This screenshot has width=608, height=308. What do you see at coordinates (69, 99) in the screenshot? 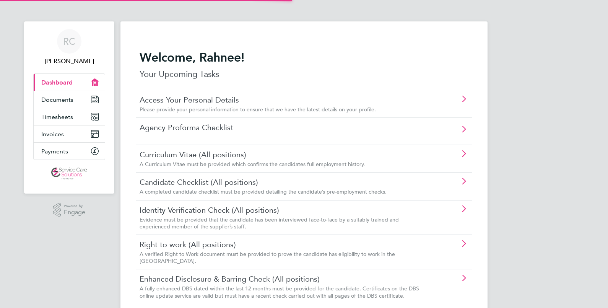
I see `a: Documents` at bounding box center [69, 99].